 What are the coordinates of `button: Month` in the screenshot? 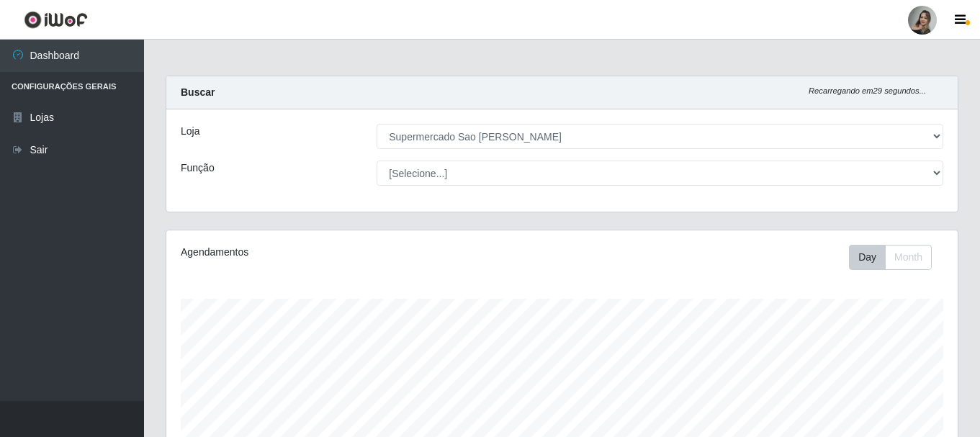 It's located at (908, 257).